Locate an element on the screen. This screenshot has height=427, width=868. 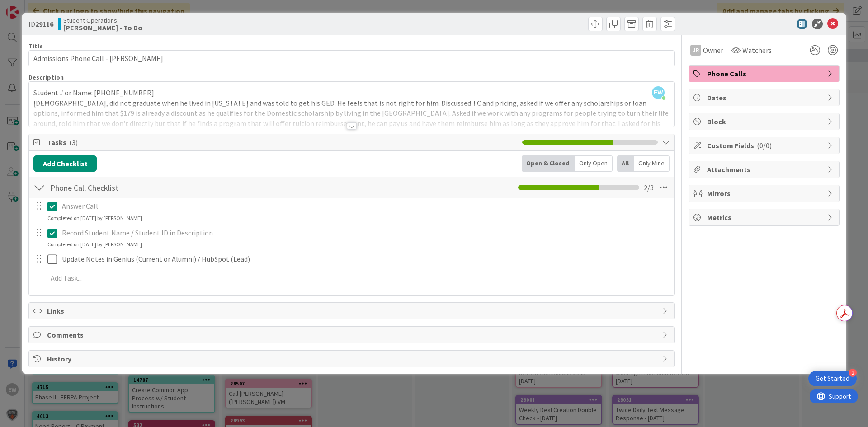
div: All is located at coordinates (626, 163).